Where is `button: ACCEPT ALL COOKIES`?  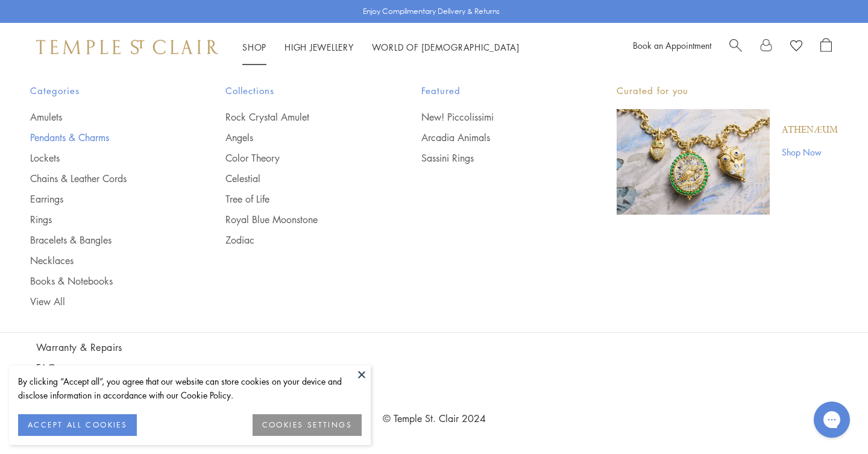
button: ACCEPT ALL COOKIES is located at coordinates (77, 425).